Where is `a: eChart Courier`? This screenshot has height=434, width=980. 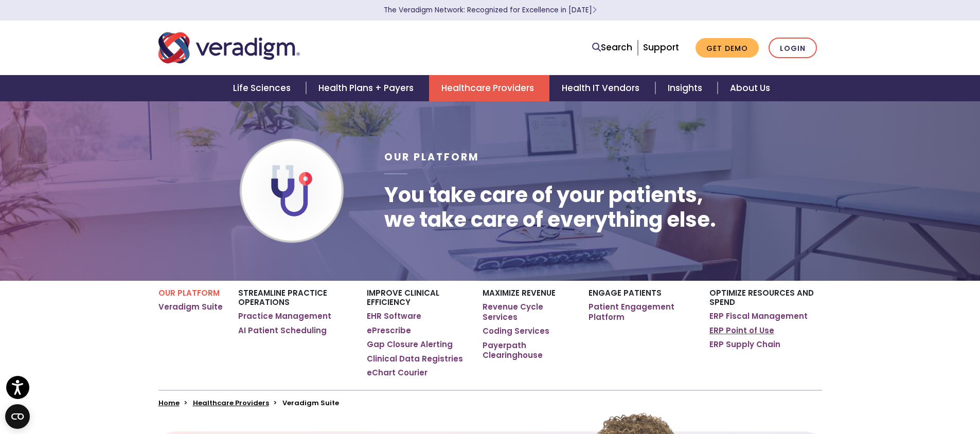 a: eChart Courier is located at coordinates (397, 373).